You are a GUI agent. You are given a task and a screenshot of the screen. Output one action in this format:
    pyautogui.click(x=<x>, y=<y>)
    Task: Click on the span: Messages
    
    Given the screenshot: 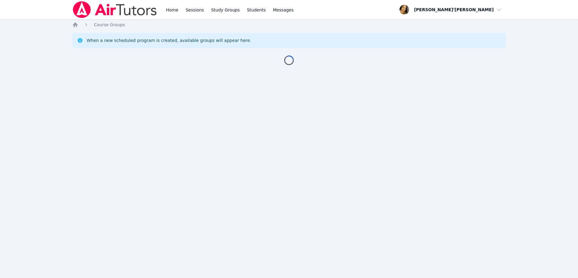 What is the action you would take?
    pyautogui.click(x=283, y=10)
    